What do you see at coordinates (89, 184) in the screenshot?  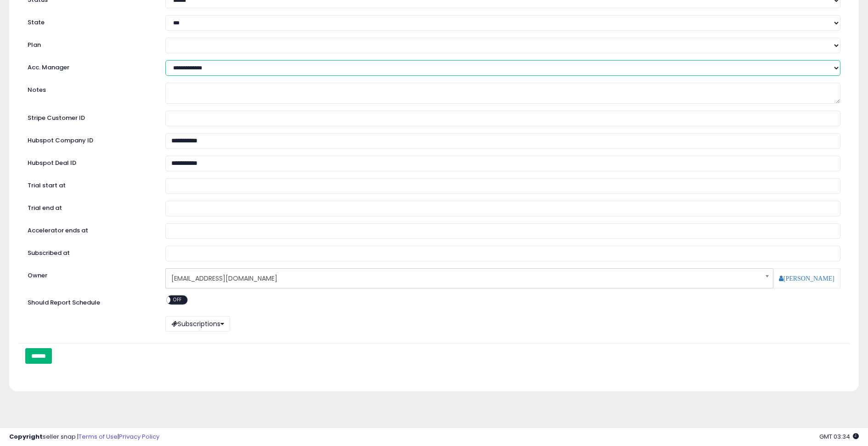 I see `label: Trial start at` at bounding box center [89, 184].